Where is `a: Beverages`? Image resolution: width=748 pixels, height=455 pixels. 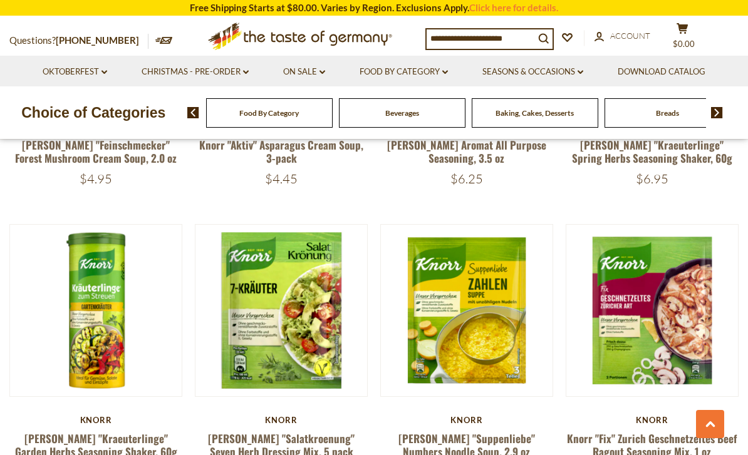
a: Beverages is located at coordinates (402, 113).